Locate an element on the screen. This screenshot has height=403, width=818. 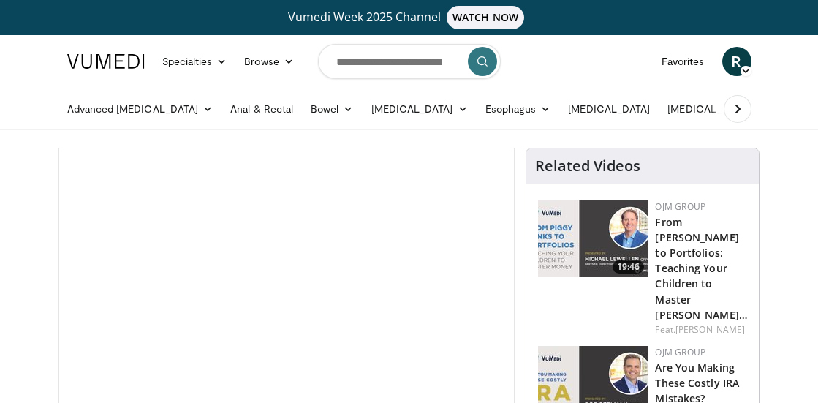
a: Browse is located at coordinates (269, 61).